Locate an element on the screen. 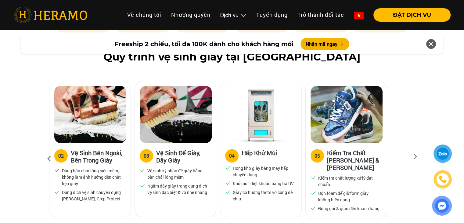 The height and width of the screenshot is (223, 464). p: Độn foam để giữ form giày không biến dạng is located at coordinates (349, 196).